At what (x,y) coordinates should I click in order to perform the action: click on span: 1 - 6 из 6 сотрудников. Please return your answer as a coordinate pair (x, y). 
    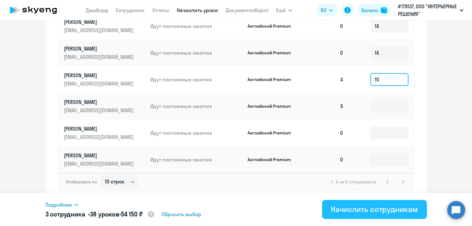
    Looking at the image, I should click on (353, 182).